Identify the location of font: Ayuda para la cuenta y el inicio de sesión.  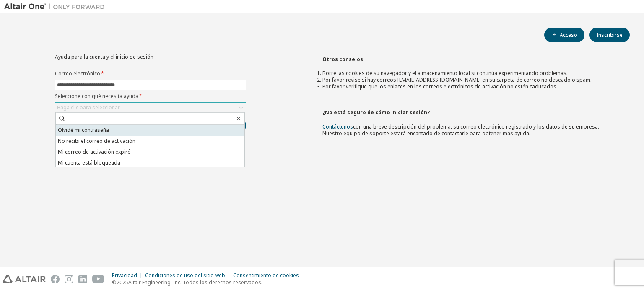
(104, 57).